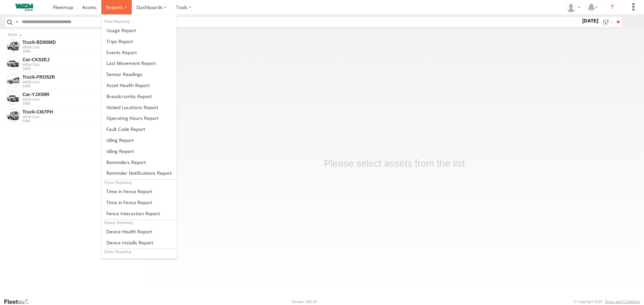 The height and width of the screenshot is (305, 644). What do you see at coordinates (78, 112) in the screenshot?
I see `div: Truck-CI67PH - View Asset History` at bounding box center [78, 112].